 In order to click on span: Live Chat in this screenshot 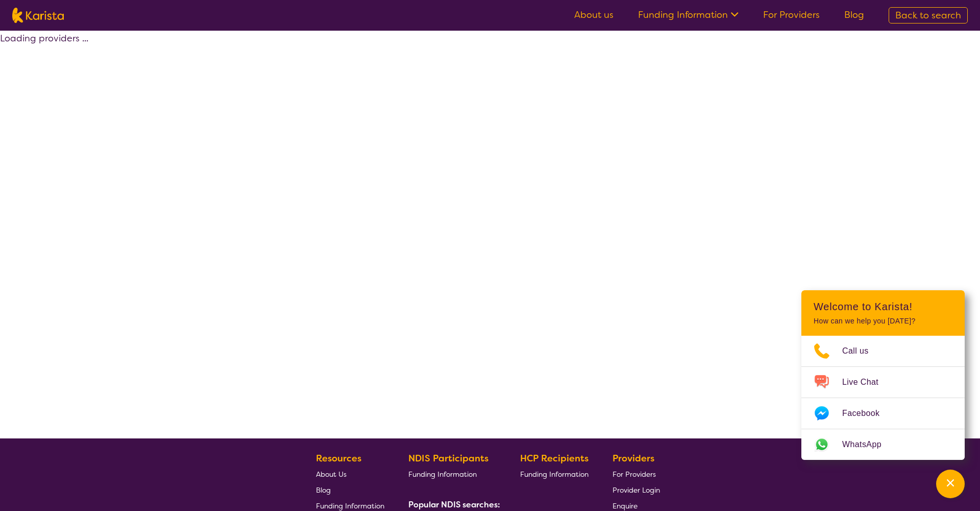, I will do `click(866, 382)`.